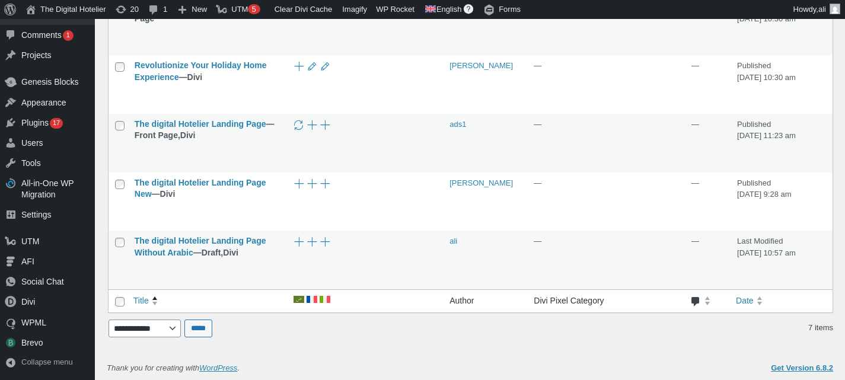  What do you see at coordinates (486, 301) in the screenshot?
I see `th: Author` at bounding box center [486, 301].